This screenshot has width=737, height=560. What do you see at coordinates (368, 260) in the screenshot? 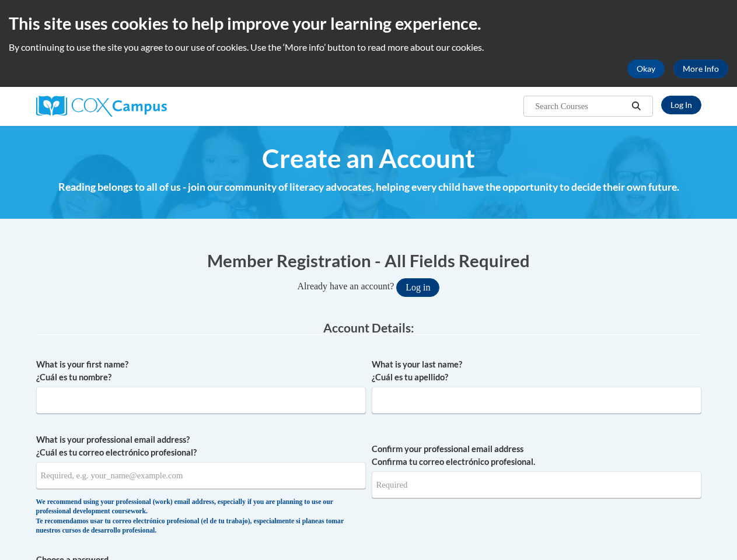
I see `h1: Member Registration - All Fields Required` at bounding box center [368, 260].